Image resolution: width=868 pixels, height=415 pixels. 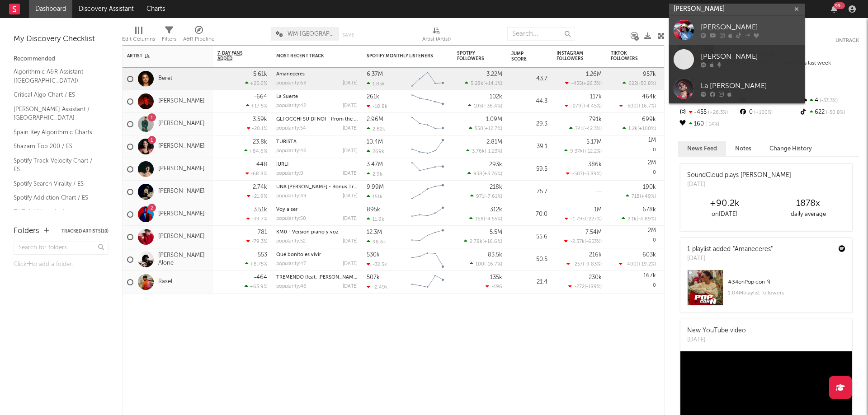 What do you see at coordinates (256, 105) in the screenshot?
I see `div: +17.5 %` at bounding box center [256, 105].